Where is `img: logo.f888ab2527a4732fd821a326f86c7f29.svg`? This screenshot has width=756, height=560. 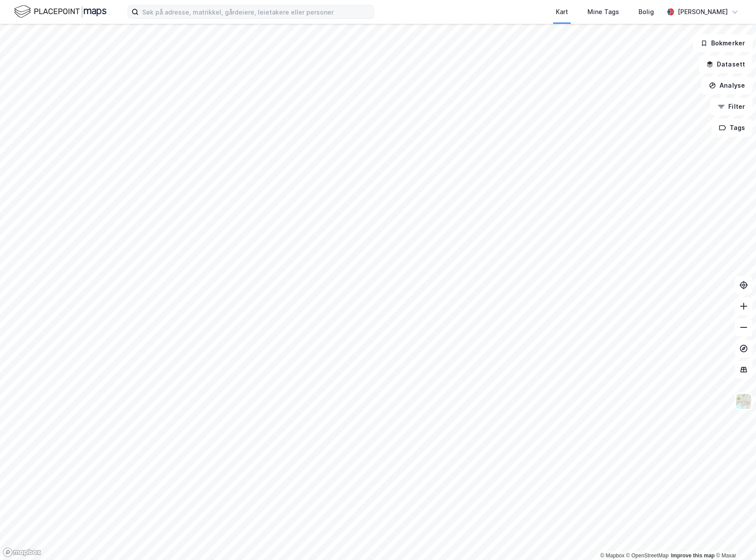
img: logo.f888ab2527a4732fd821a326f86c7f29.svg is located at coordinates (60, 11).